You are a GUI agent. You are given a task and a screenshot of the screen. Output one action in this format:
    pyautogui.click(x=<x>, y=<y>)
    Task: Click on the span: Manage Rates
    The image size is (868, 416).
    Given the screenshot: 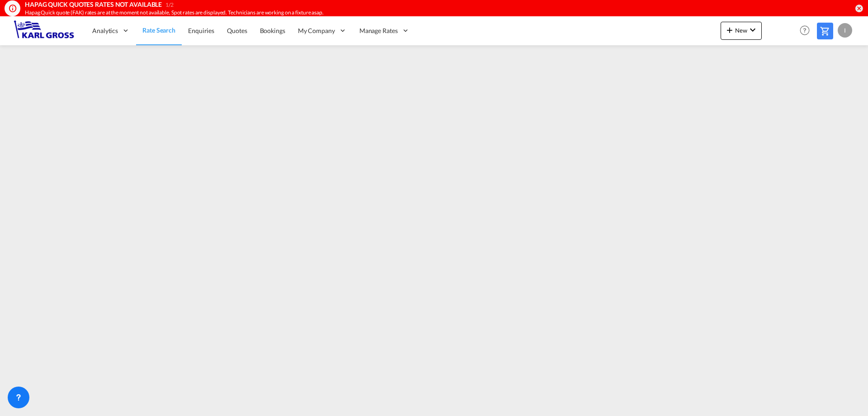 What is the action you would take?
    pyautogui.click(x=378, y=31)
    